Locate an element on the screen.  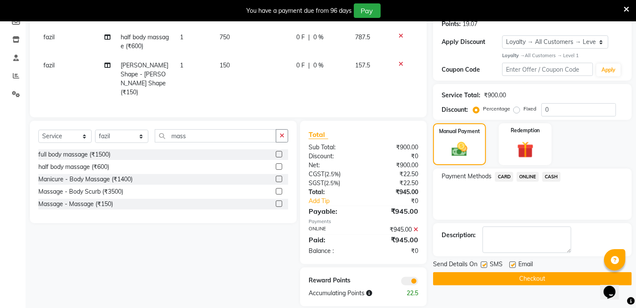
a: Add Tip is located at coordinates (338, 201).